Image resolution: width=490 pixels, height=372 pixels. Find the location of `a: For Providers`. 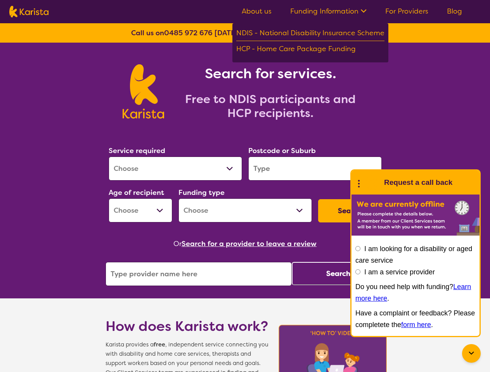

a: For Providers is located at coordinates (407, 11).